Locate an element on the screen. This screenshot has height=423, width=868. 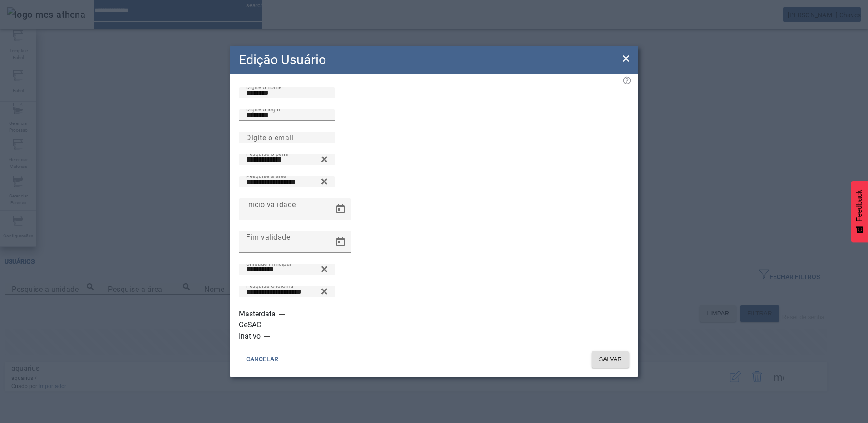
button: CANCELAR is located at coordinates (262, 359).